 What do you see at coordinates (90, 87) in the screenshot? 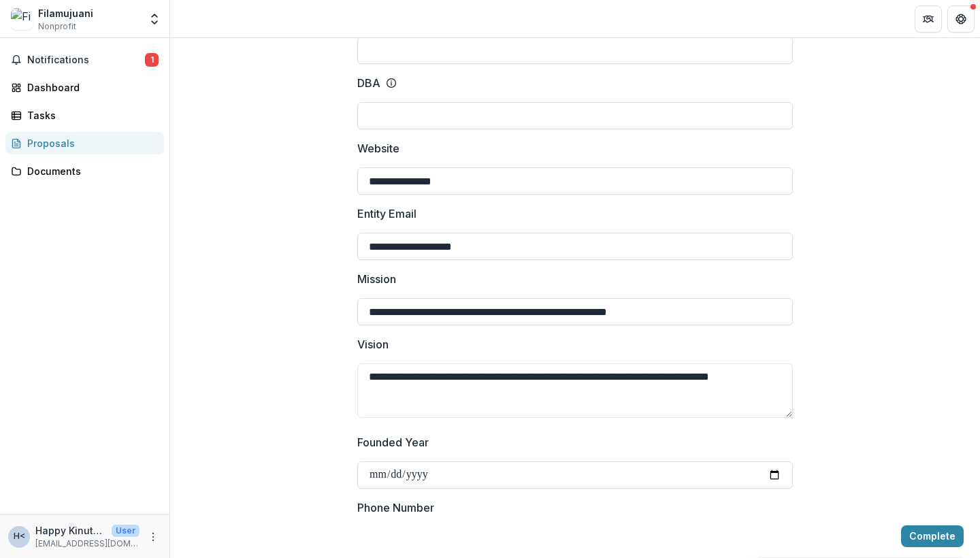
I see `div: Dashboard` at bounding box center [90, 87].